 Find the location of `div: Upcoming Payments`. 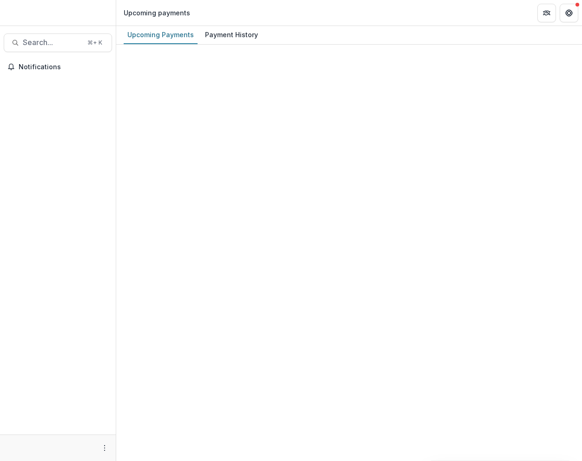

div: Upcoming Payments is located at coordinates (160, 34).